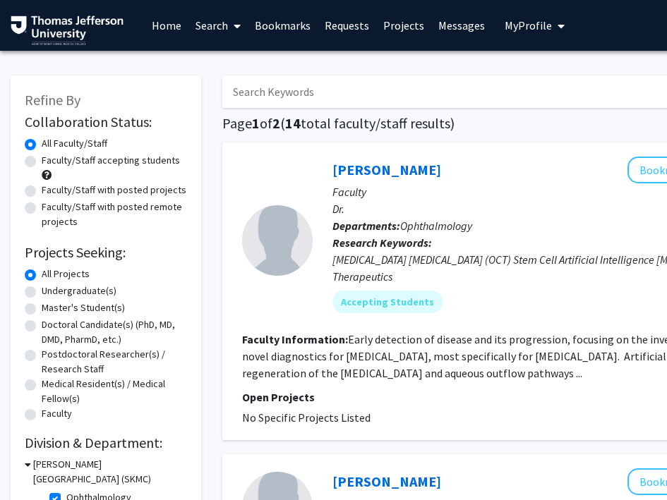 The height and width of the screenshot is (500, 667). What do you see at coordinates (306, 418) in the screenshot?
I see `span: No Specific Projects Listed` at bounding box center [306, 418].